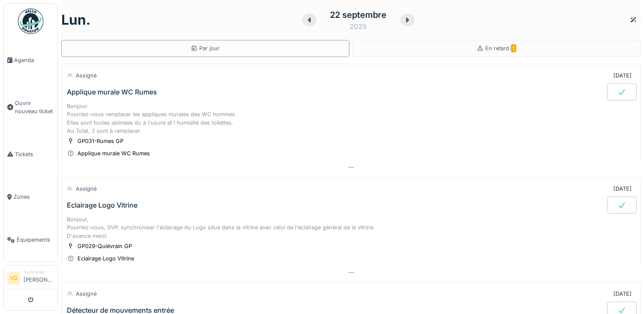 This screenshot has height=314, width=644. I want to click on div: Bonjour, Pourriez-vous, SVP, synchroniser l'éclairage du Logo situé dans la vitrine avec celui de..., so click(351, 228).